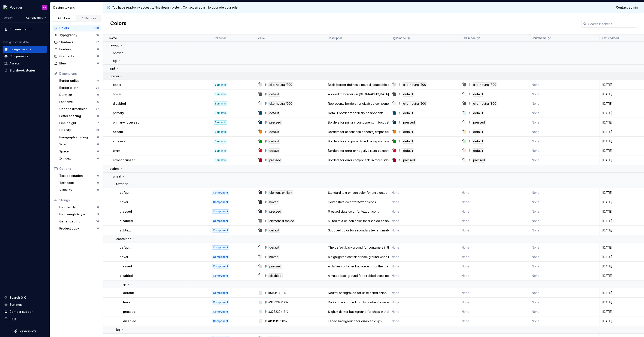 Image resolution: width=644 pixels, height=337 pixels. Describe the element at coordinates (357, 113) in the screenshot. I see `div: Default border for primary components.` at that location.